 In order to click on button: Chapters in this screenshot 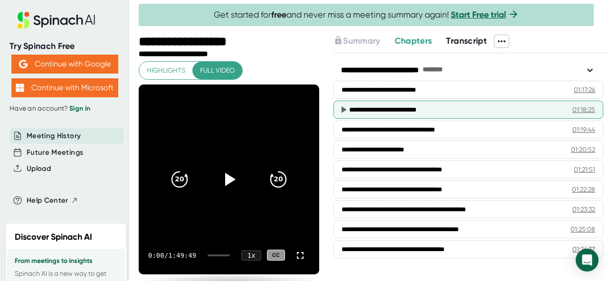, I will do `click(413, 41)`.